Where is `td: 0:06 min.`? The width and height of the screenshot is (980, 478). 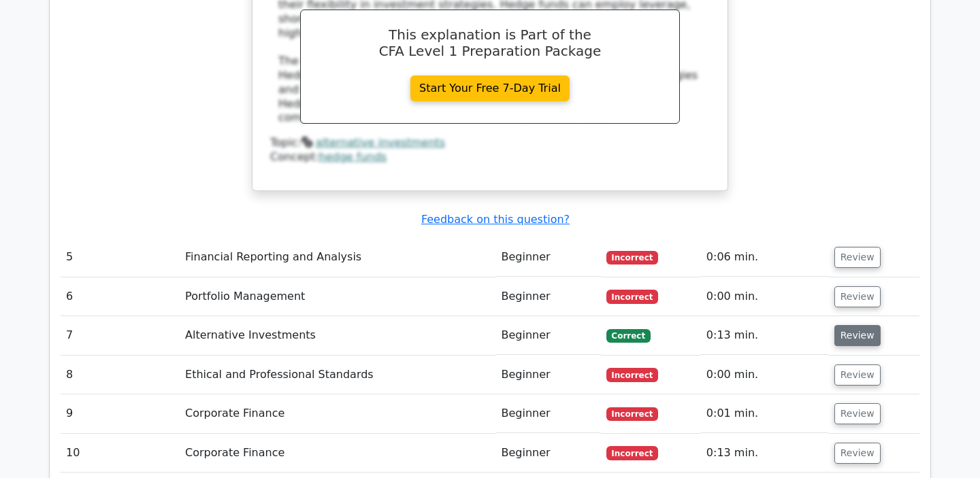
td: 0:06 min. is located at coordinates (765, 257).